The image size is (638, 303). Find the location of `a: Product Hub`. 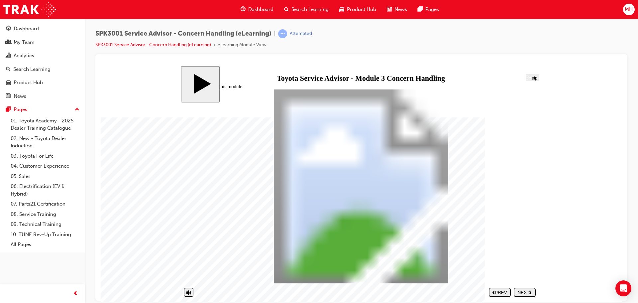

a: Product Hub is located at coordinates (42, 82).